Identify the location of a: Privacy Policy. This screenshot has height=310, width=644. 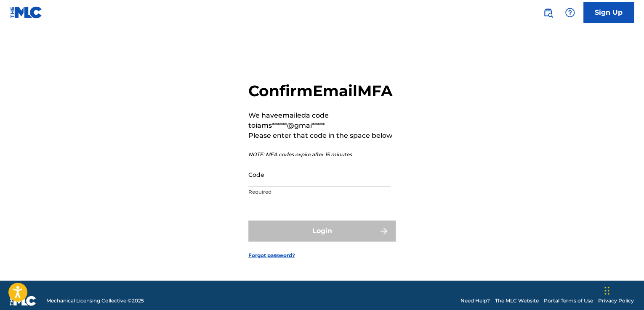
(616, 301).